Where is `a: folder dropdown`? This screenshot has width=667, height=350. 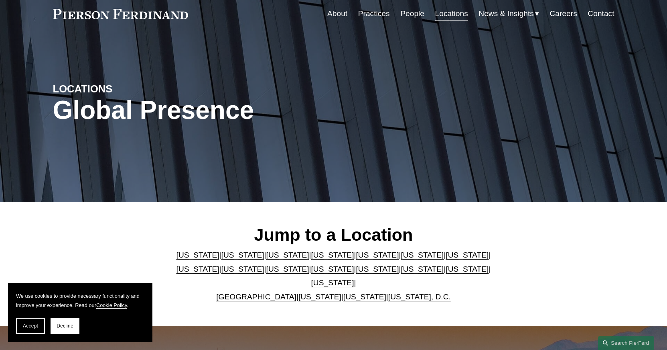 a: folder dropdown is located at coordinates (509, 14).